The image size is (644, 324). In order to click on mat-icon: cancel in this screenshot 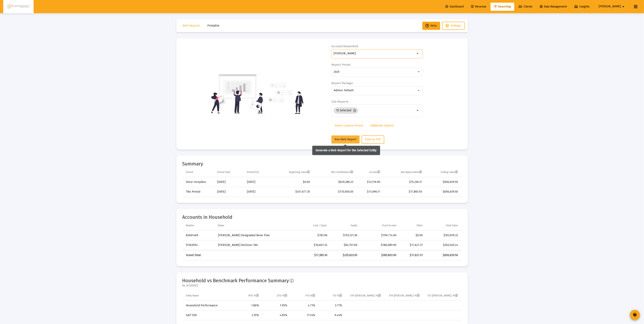, I will do `click(355, 110)`.